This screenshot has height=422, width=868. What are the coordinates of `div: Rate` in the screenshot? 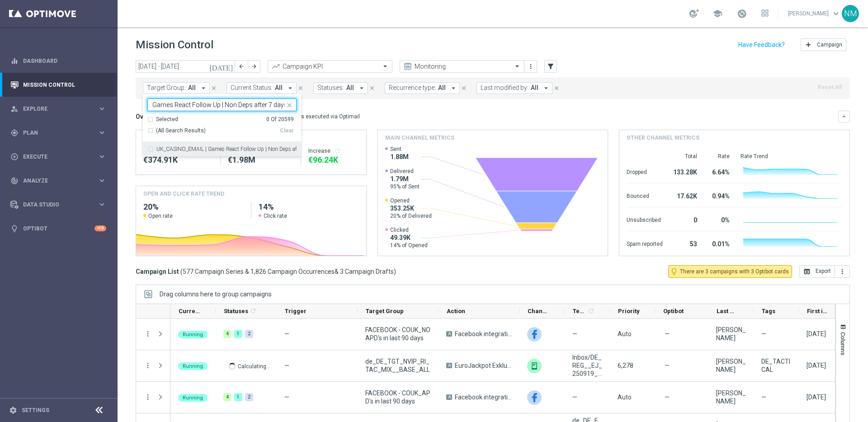 It's located at (719, 156).